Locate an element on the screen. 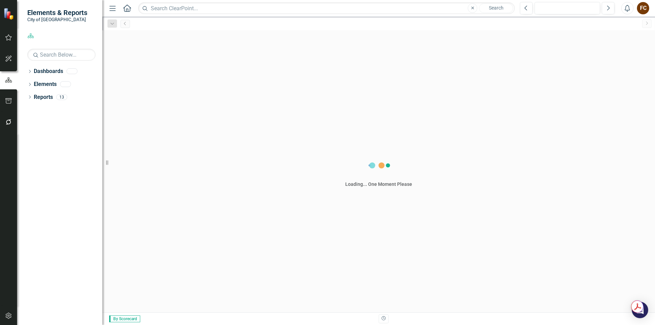 The image size is (655, 325). span: By Scorecard is located at coordinates (125, 319).